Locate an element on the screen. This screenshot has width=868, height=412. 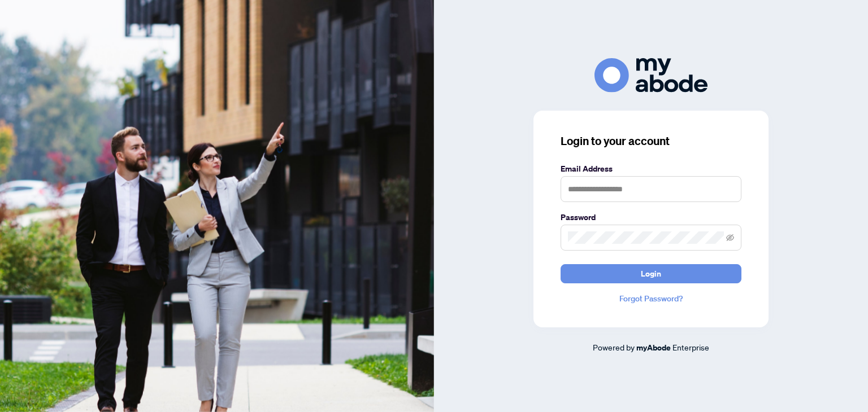
a: Forgot Password? is located at coordinates (651, 299).